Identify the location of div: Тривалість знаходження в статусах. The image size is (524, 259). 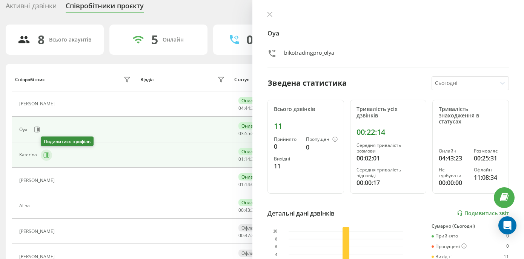
(470, 115).